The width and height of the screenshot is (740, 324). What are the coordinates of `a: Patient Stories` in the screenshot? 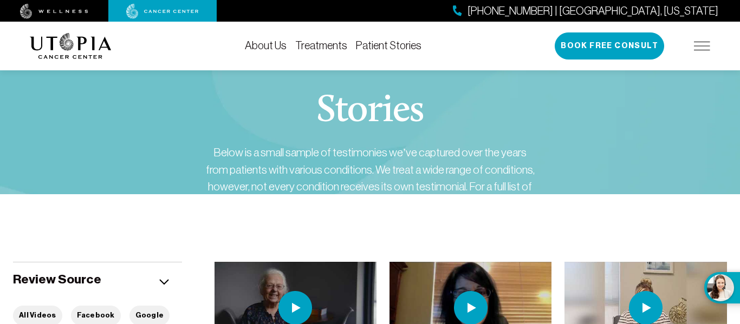 It's located at (388, 46).